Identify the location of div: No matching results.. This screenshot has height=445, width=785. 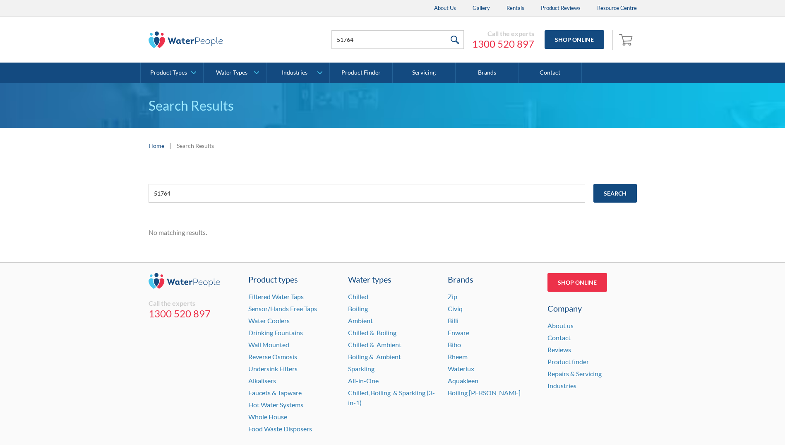
(393, 232).